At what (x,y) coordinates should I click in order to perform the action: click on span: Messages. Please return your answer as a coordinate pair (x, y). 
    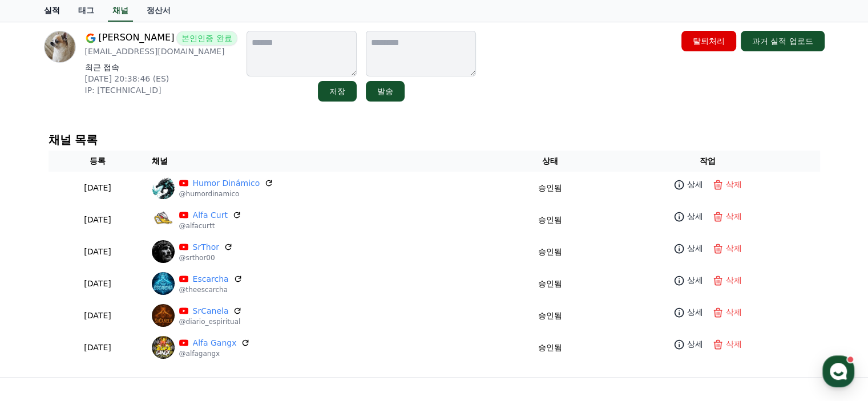
    Looking at the image, I should click on (112, 329).